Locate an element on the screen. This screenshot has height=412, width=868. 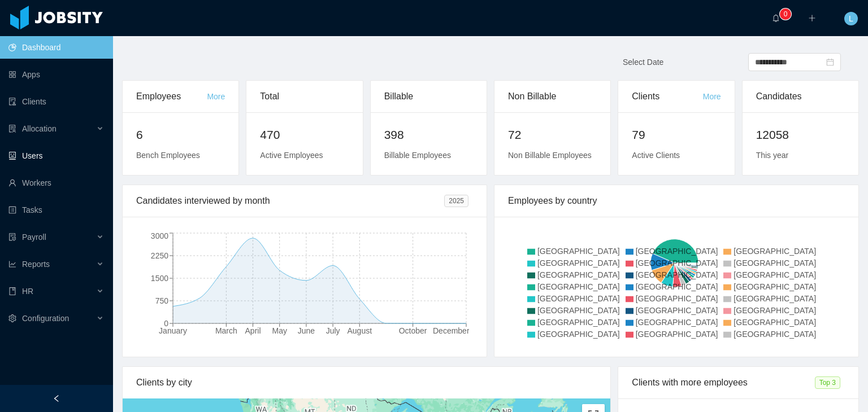
span: Active Employees is located at coordinates (291, 155).